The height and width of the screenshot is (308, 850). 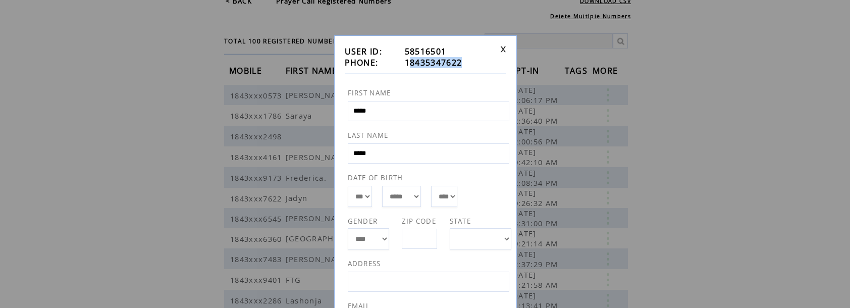 I want to click on span: 18435347622, so click(x=433, y=63).